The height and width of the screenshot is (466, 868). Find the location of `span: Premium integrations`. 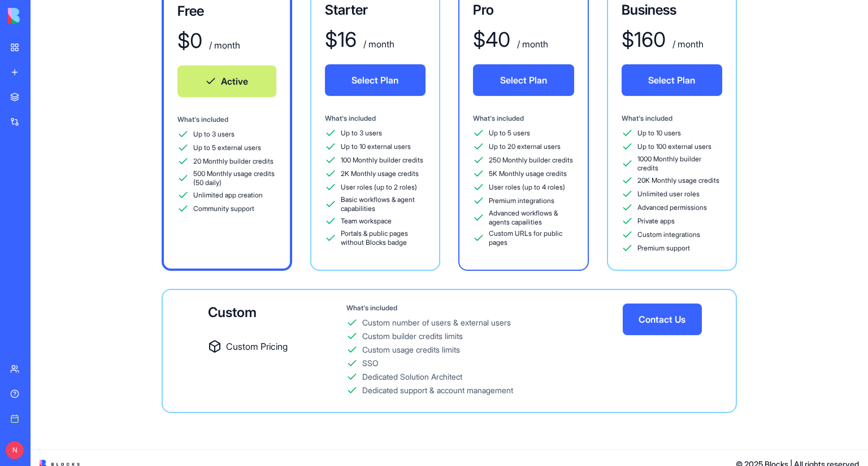

span: Premium integrations is located at coordinates (522, 201).